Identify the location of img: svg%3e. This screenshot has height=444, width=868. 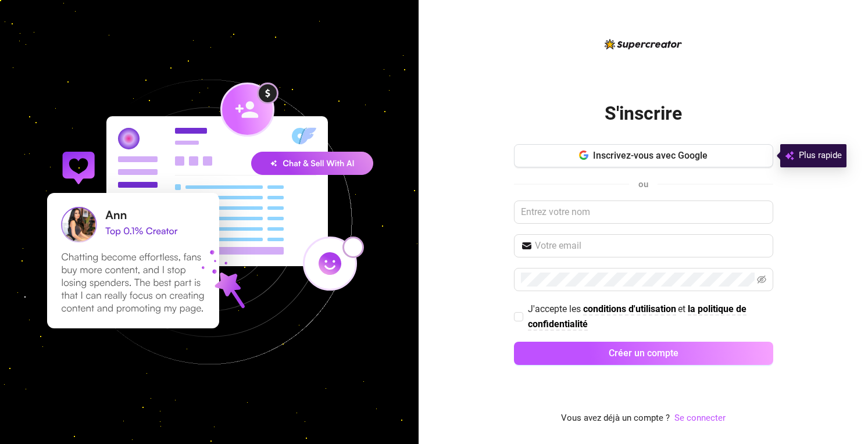
(789, 156).